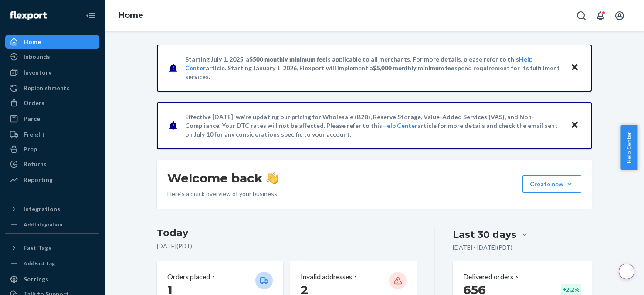  Describe the element at coordinates (400, 126) in the screenshot. I see `a: Help Center` at that location.